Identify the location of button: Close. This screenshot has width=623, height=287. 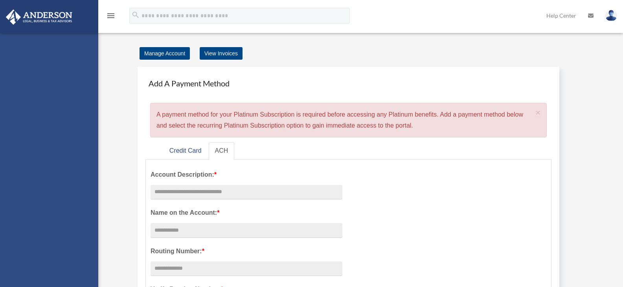
(538, 112).